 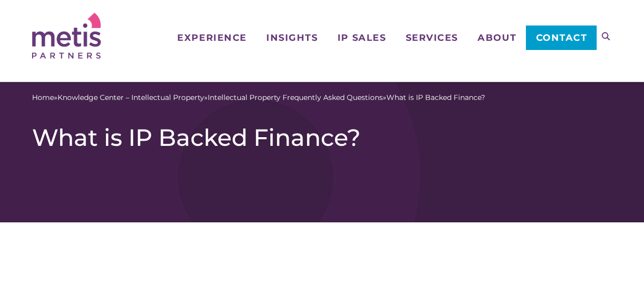 What do you see at coordinates (432, 38) in the screenshot?
I see `span: Services` at bounding box center [432, 38].